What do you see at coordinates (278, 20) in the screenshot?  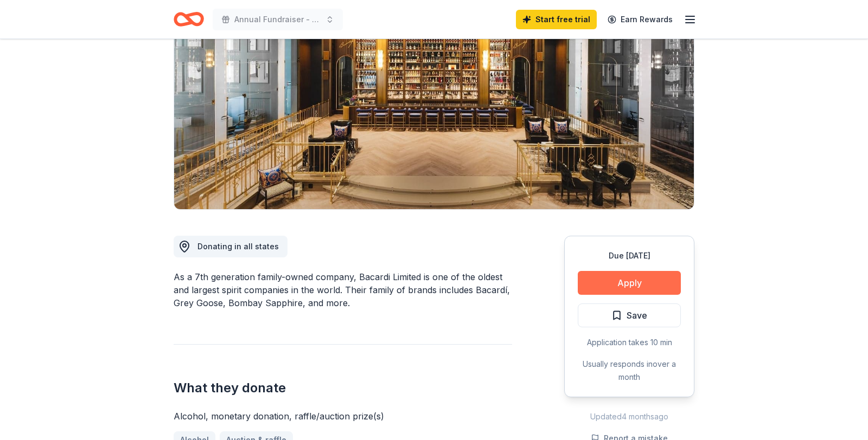 I see `span: Annual Fundraiser - Celebrating 15 Years of Home and Hope` at bounding box center [278, 20].